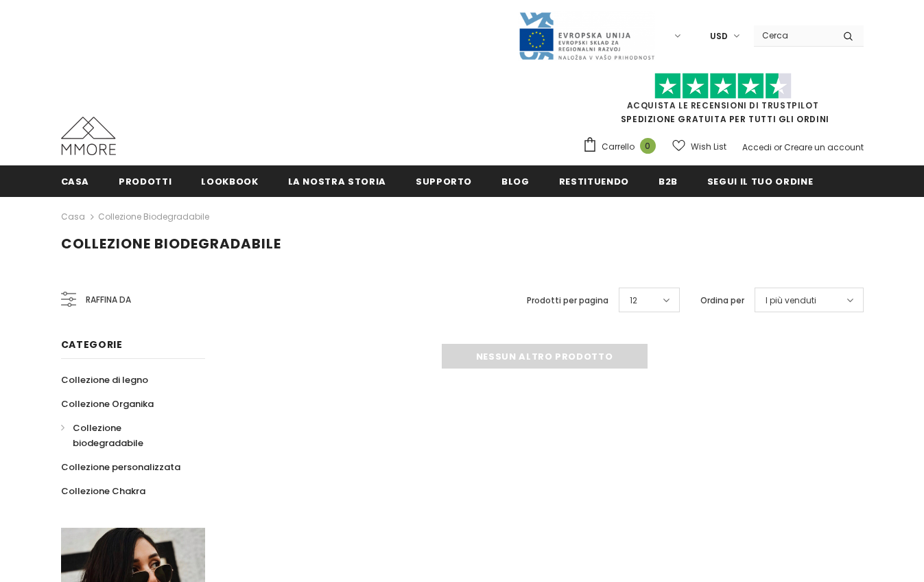 This screenshot has height=582, width=924. Describe the element at coordinates (668, 181) in the screenshot. I see `span: B2B` at that location.